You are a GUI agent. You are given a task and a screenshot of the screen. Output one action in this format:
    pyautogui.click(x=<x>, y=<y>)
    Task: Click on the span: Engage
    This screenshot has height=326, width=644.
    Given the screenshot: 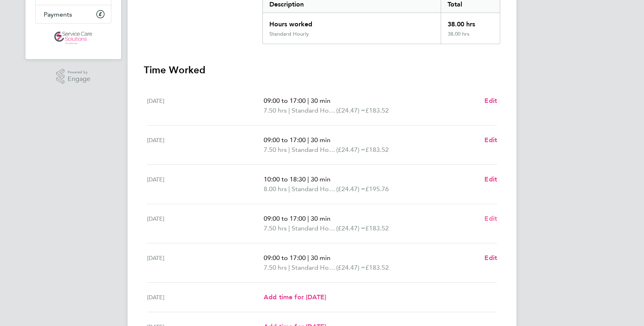 What is the action you would take?
    pyautogui.click(x=79, y=79)
    